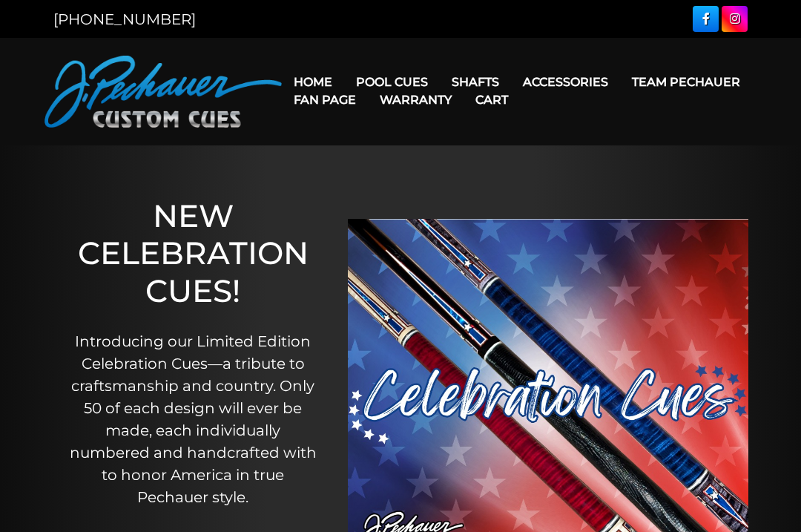  Describe the element at coordinates (193, 253) in the screenshot. I see `h1: NEW CELEBRATION CUES!` at that location.